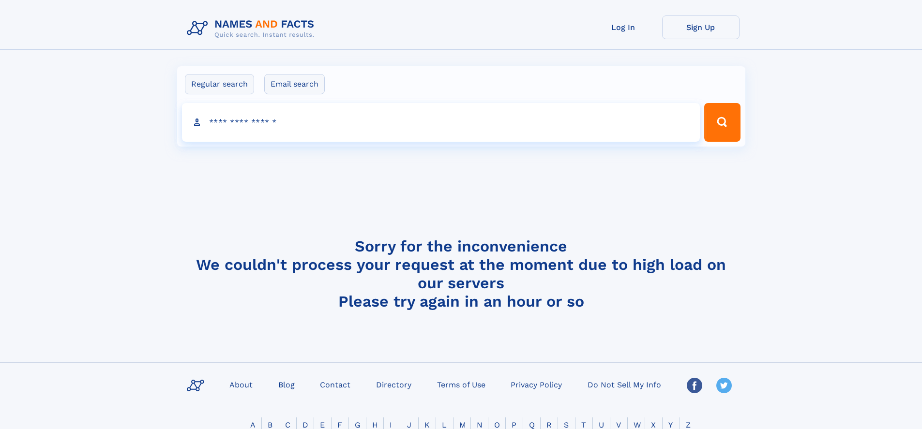  Describe the element at coordinates (624, 384) in the screenshot. I see `a: Do Not Sell My Info` at that location.